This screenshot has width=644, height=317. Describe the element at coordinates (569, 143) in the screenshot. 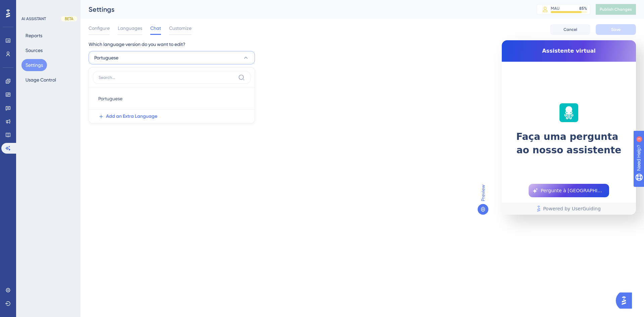

I see `span: Faça uma pergunta ao nosso assistente` at that location.